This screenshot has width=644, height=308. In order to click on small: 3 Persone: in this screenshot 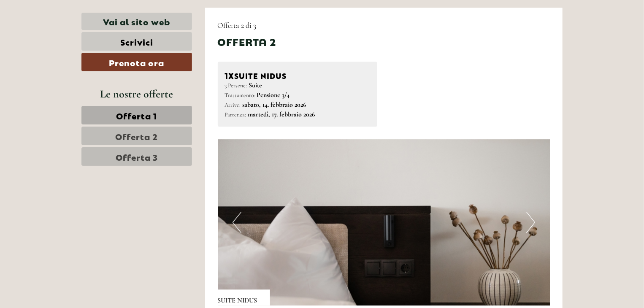, I will do `click(236, 85)`.